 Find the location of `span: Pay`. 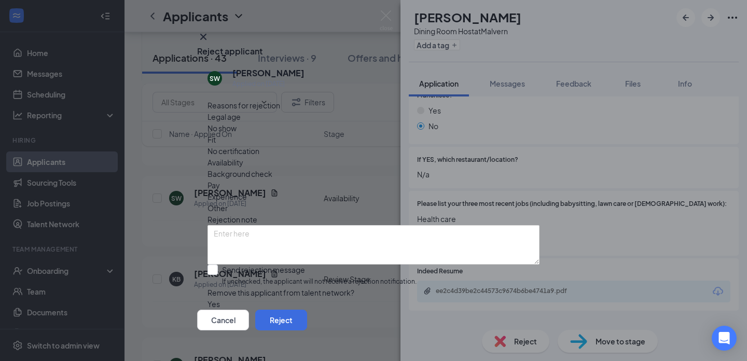

span: Pay is located at coordinates (214, 185).